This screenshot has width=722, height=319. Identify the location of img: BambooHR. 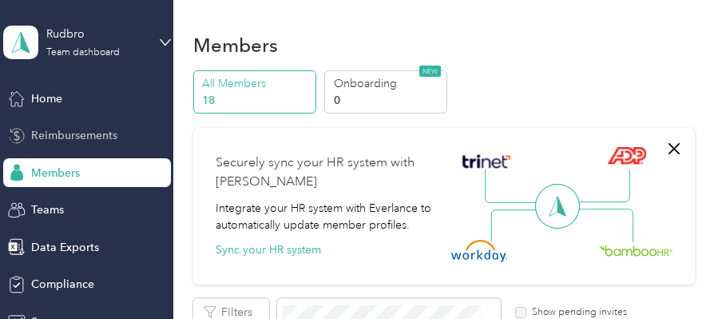
(636, 250).